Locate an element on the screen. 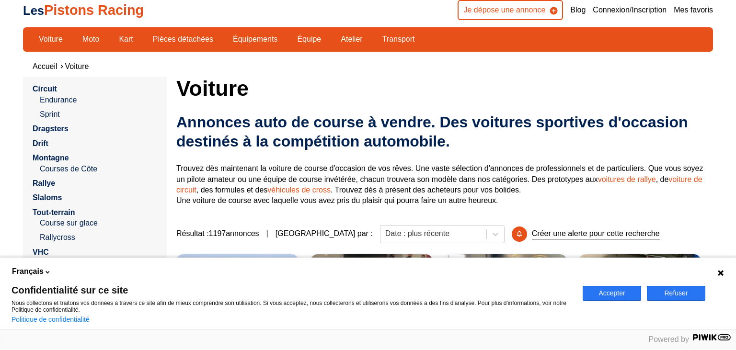  a: Blog is located at coordinates (578, 10).